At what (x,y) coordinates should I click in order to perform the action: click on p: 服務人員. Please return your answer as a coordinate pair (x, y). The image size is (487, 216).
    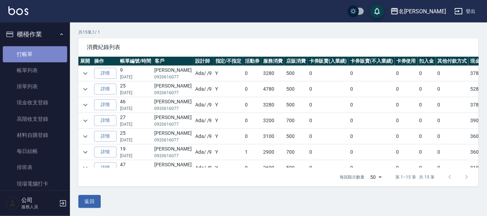
    Looking at the image, I should click on (39, 207).